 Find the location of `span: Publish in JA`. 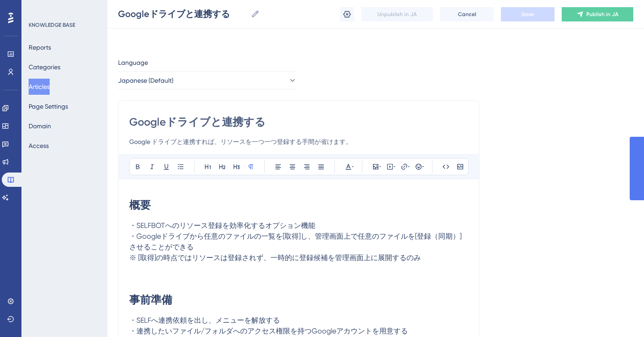

span: Publish in JA is located at coordinates (602, 15).